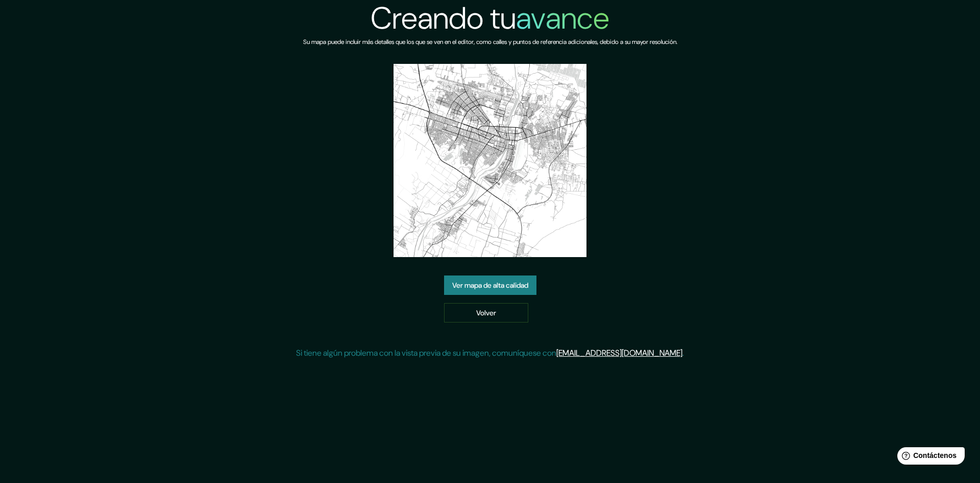 This screenshot has height=483, width=980. What do you see at coordinates (486, 313) in the screenshot?
I see `a: Volver` at bounding box center [486, 313].